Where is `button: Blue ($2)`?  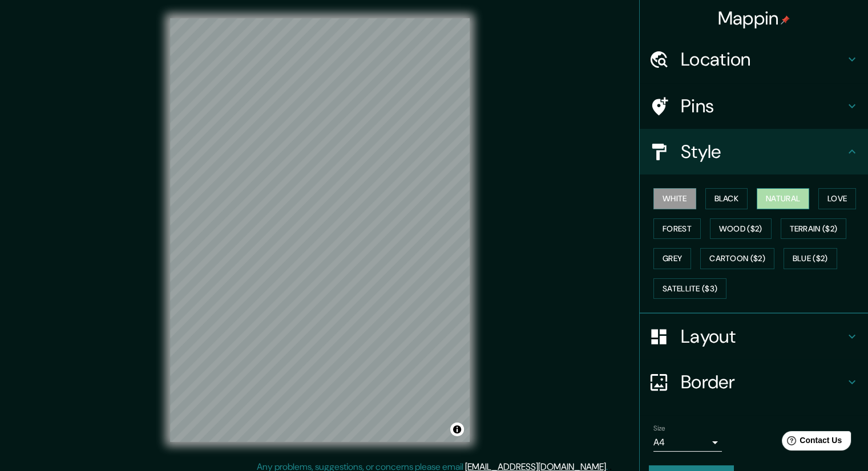
button: Blue ($2) is located at coordinates (810, 258).